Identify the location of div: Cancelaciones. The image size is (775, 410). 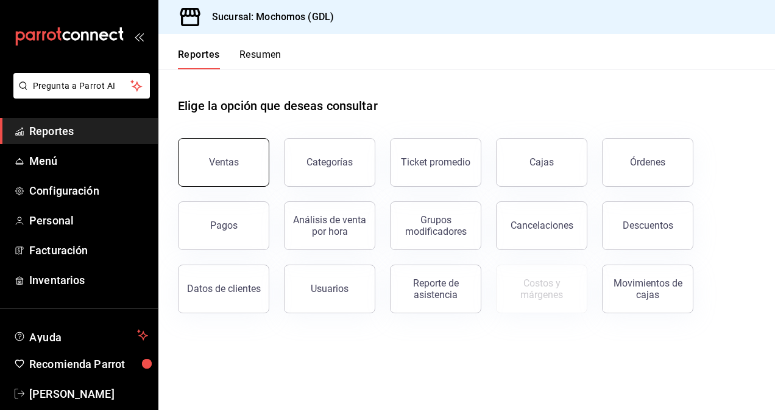
(541, 225).